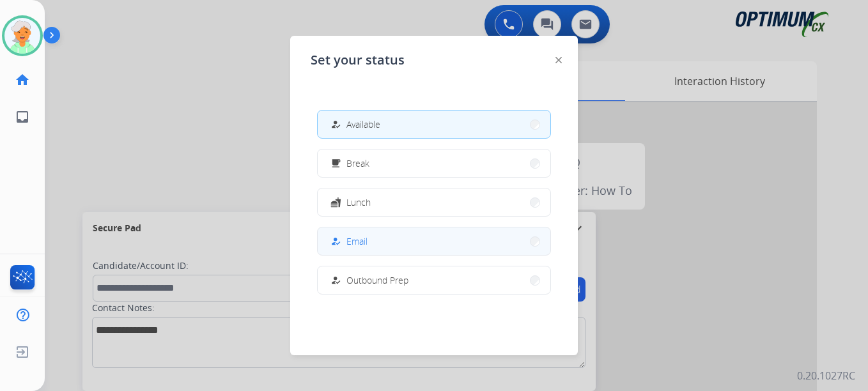  I want to click on img: avatar, so click(22, 36).